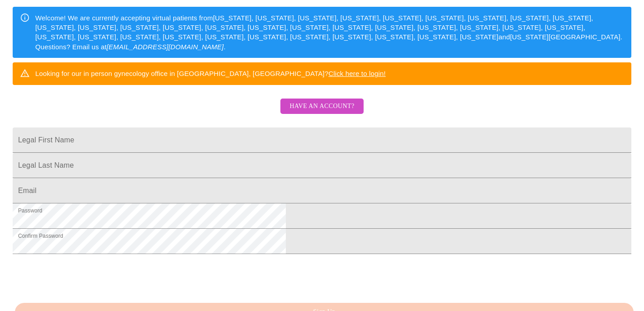 This screenshot has width=644, height=311. What do you see at coordinates (322, 106) in the screenshot?
I see `span: Have an account?` at bounding box center [322, 106].